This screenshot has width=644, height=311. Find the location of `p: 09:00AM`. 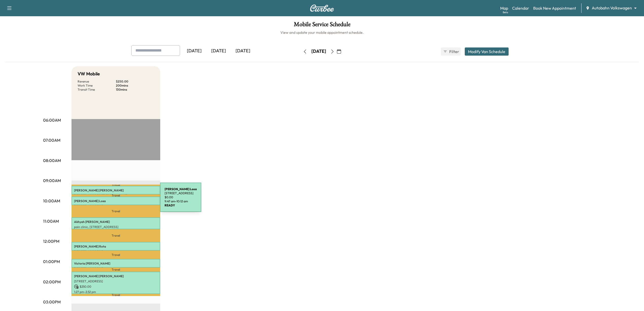

p: 09:00AM is located at coordinates (52, 180).